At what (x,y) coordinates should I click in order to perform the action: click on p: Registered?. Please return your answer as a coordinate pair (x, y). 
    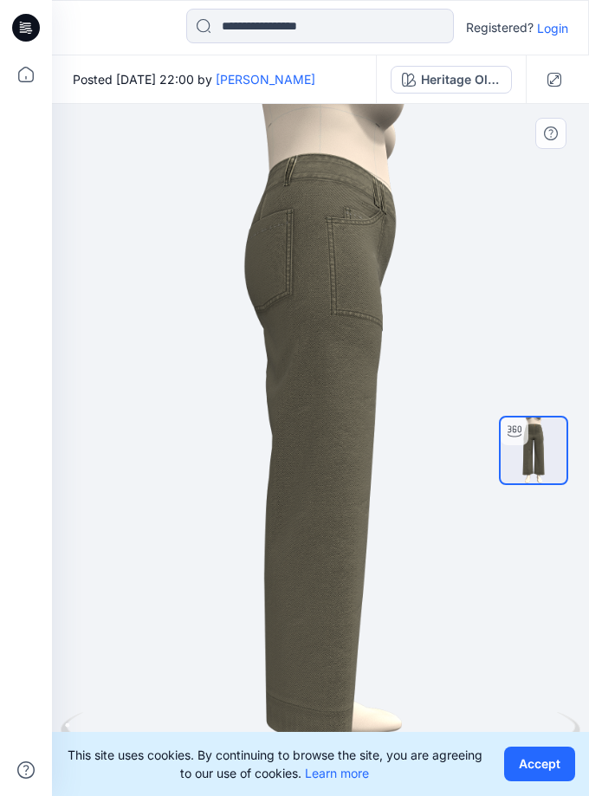
    Looking at the image, I should click on (500, 28).